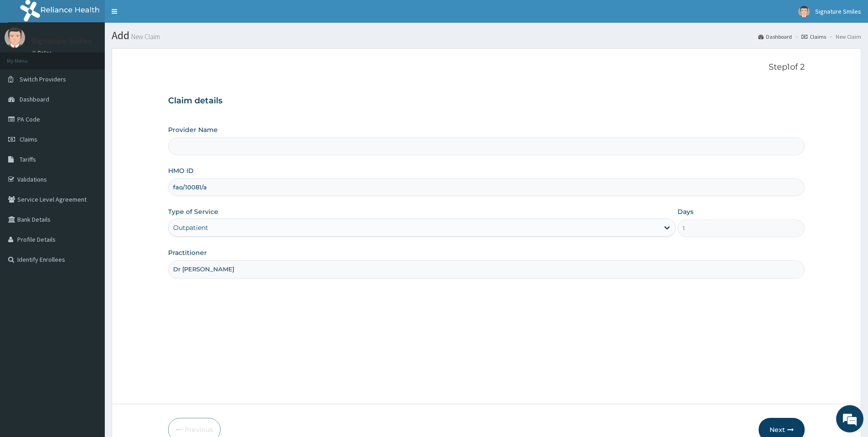 The image size is (868, 437). What do you see at coordinates (844, 36) in the screenshot?
I see `li: New Claim` at bounding box center [844, 36].